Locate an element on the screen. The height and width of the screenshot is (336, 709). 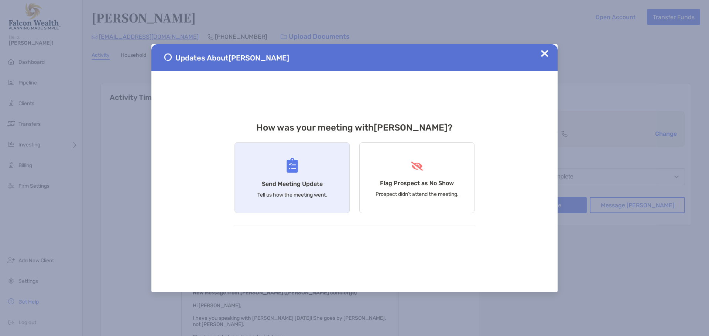
p: Prospect didn’t attend the meeting. is located at coordinates (417, 194).